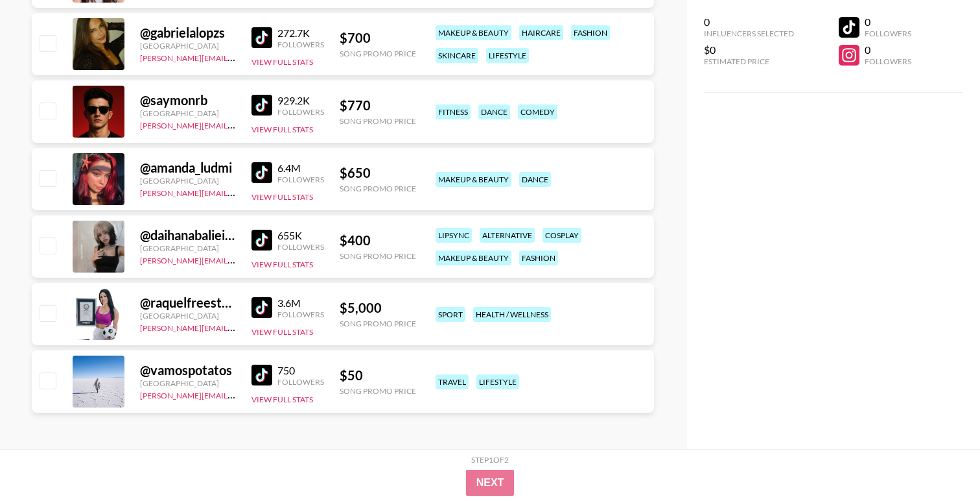 The image size is (980, 501). Describe the element at coordinates (453, 111) in the screenshot. I see `div: fitness` at that location.